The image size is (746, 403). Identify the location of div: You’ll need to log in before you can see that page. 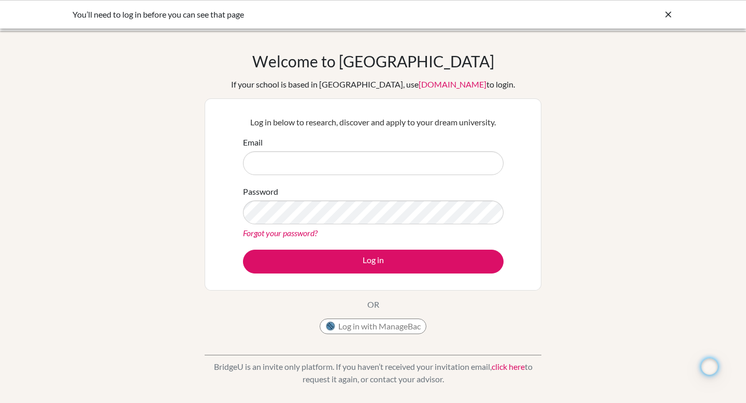
(295, 15).